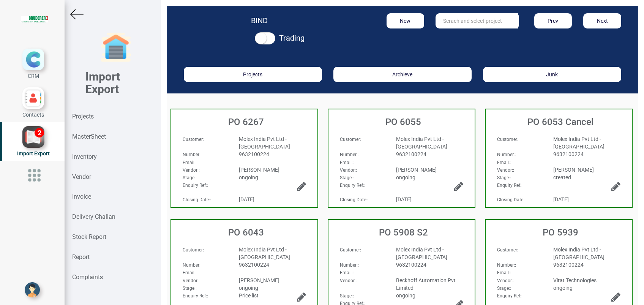  Describe the element at coordinates (253, 75) in the screenshot. I see `button: Projects` at that location.